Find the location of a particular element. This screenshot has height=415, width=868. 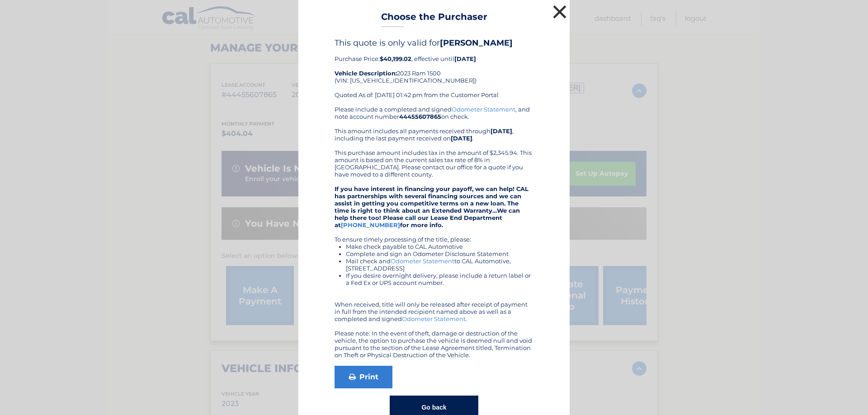

li: If you desire overnight delivery, please include a return label or a Fed Ex or UPS account number. is located at coordinates (439, 279).